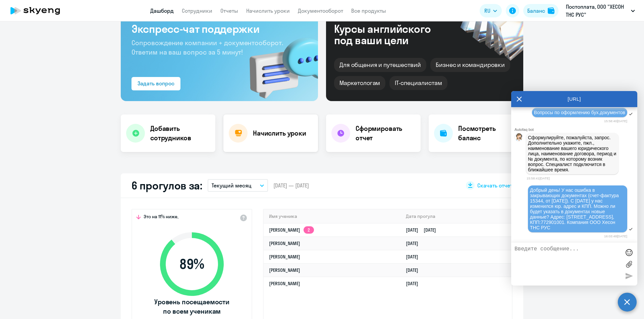 The height and width of the screenshot is (319, 644). I want to click on div: Маркетологам, so click(360, 83).